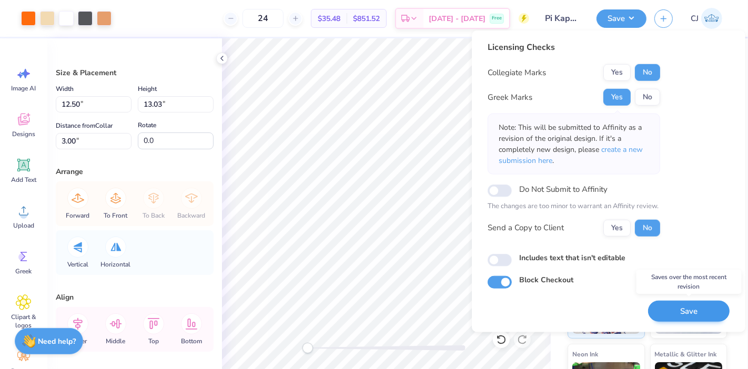 The width and height of the screenshot is (748, 369). I want to click on span: Vertical, so click(78, 265).